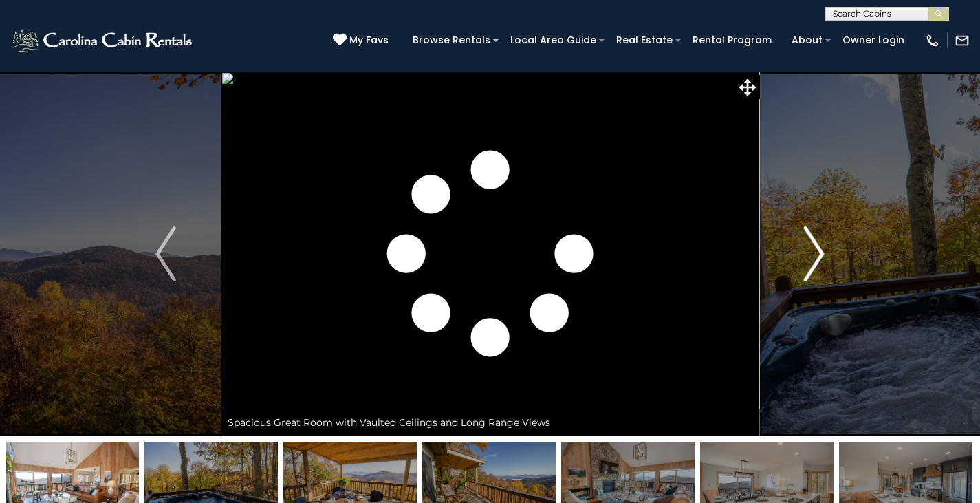 The width and height of the screenshot is (980, 503). Describe the element at coordinates (103, 40) in the screenshot. I see `img: White-1-2.png` at that location.